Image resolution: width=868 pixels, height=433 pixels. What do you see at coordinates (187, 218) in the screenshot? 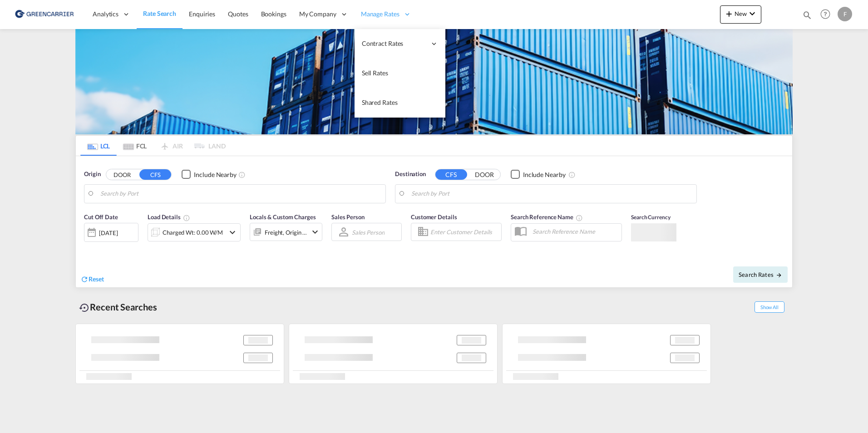
I see `md-icon: Chargeable Weight` at bounding box center [187, 218].